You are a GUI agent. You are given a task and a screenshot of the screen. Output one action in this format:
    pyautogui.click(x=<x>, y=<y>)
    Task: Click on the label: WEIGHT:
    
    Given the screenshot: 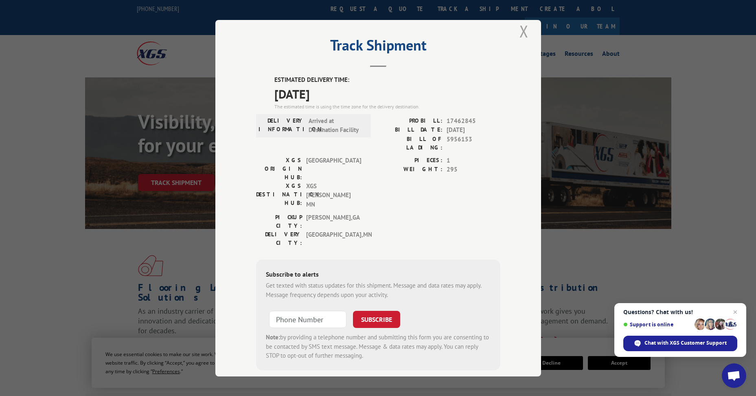 What is the action you would take?
    pyautogui.click(x=410, y=169)
    